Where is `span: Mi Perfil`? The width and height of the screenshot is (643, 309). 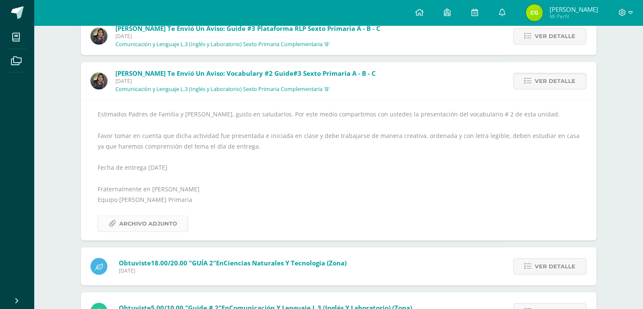 span: Mi Perfil is located at coordinates (574, 16).